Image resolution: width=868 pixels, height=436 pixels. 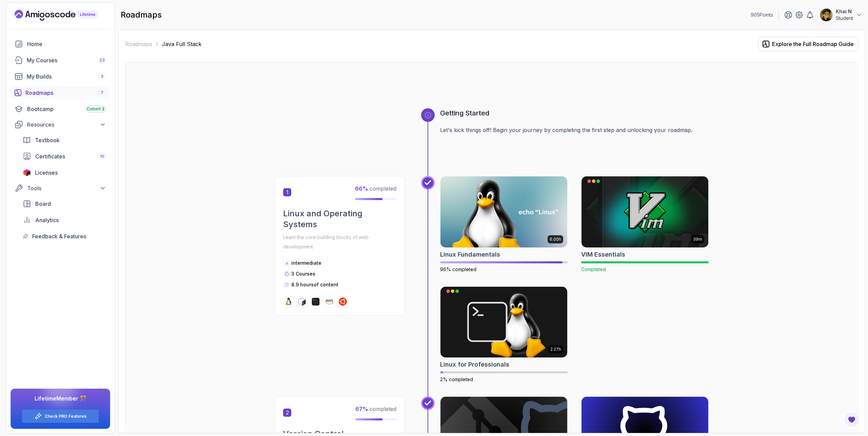 I want to click on a: Linux Fundamentals card6.00hLinux Fundamentals96% completed, so click(x=504, y=225).